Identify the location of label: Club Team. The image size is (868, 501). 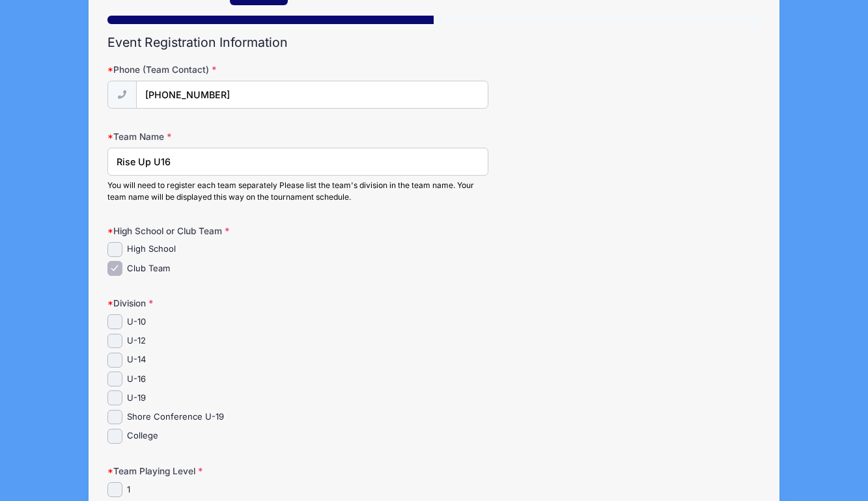
(149, 269).